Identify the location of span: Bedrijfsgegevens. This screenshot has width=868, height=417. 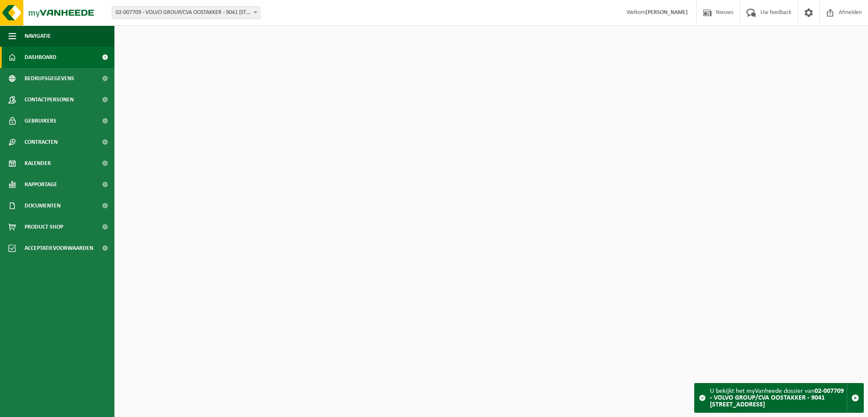
(49, 79).